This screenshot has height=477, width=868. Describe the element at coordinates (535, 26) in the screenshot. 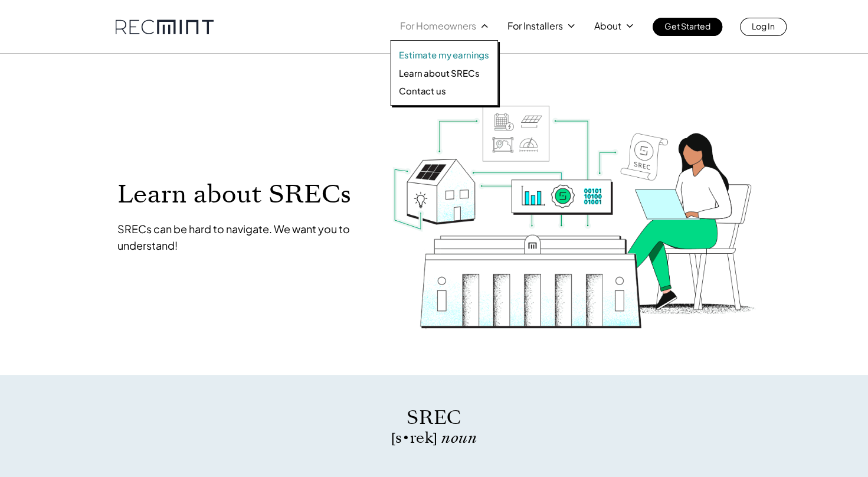

I see `p: For Installers` at that location.